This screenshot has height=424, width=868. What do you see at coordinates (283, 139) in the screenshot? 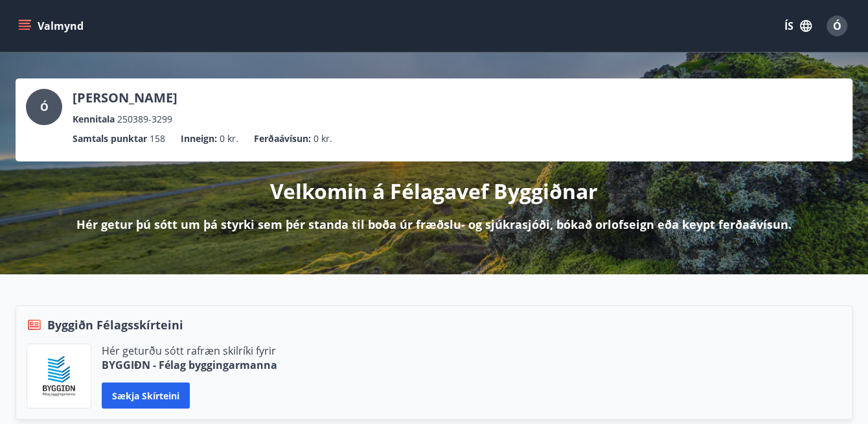
I see `p: Ferðaávísun :` at bounding box center [283, 139].